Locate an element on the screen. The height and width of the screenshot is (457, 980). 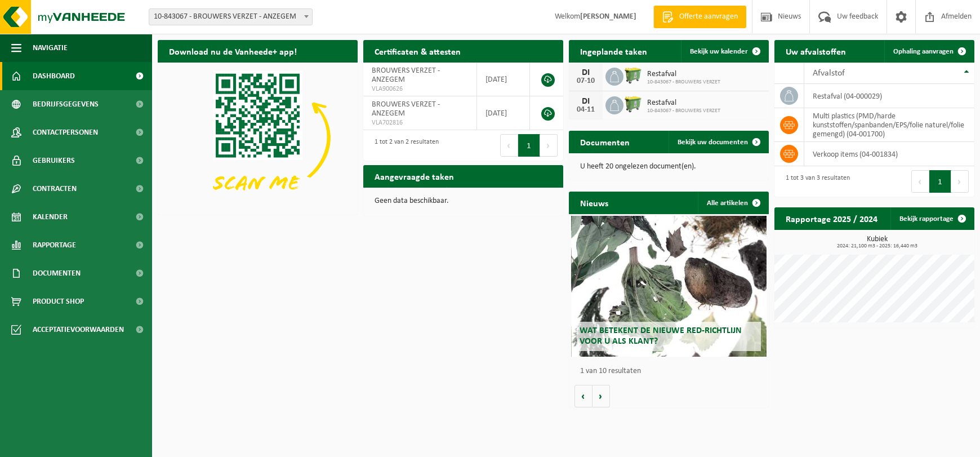
span: Ophaling aanvragen is located at coordinates (923, 51).